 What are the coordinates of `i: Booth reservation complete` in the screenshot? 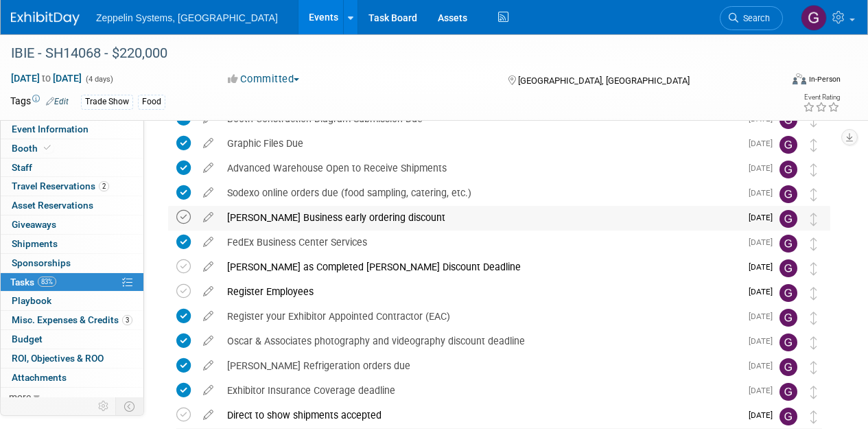 It's located at (47, 148).